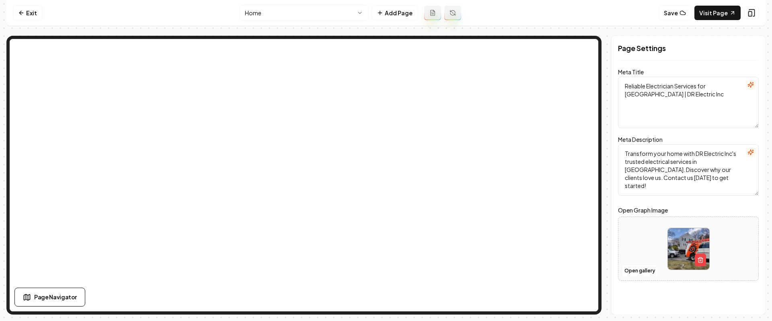 The height and width of the screenshot is (321, 772). What do you see at coordinates (717, 13) in the screenshot?
I see `a: Visit Page` at bounding box center [717, 13].